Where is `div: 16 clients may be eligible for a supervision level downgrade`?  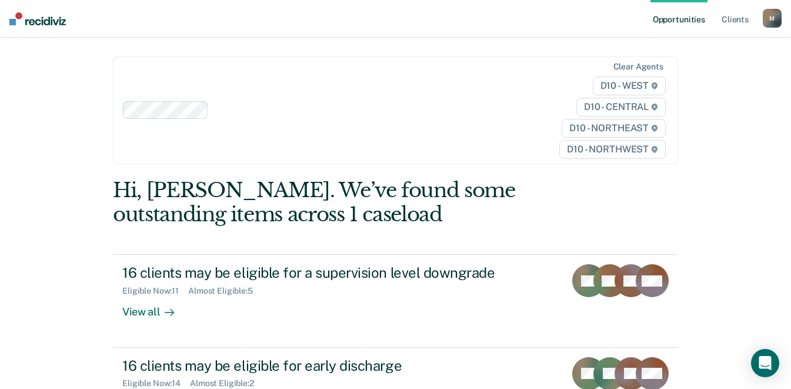
div: 16 clients may be eligible for a supervision level downgrade is located at coordinates (329, 272).